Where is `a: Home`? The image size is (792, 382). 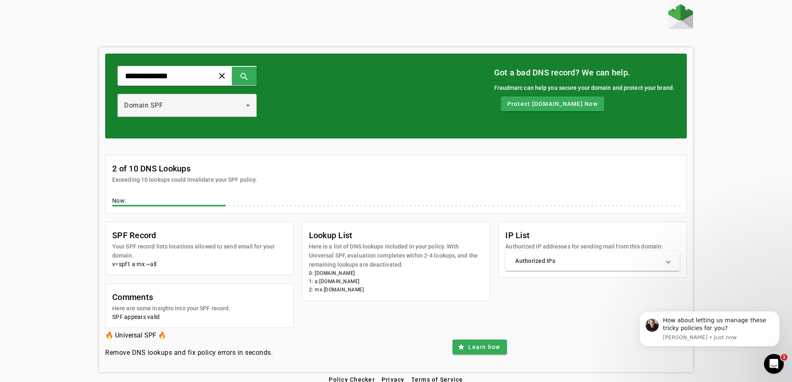
a: Home is located at coordinates (681, 17).